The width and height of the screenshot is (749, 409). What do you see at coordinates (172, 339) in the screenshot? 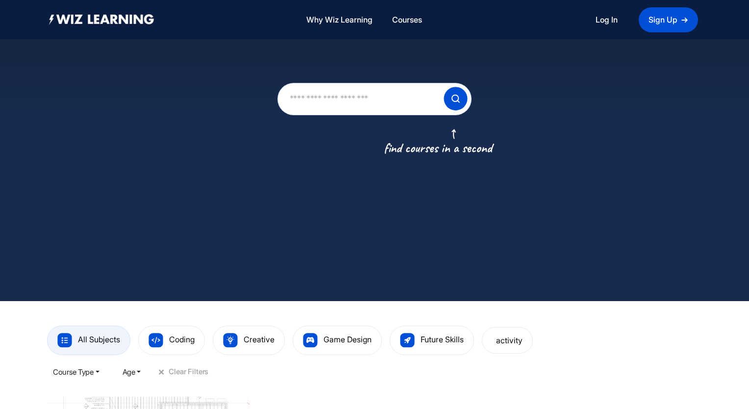
I see `a: Coding` at bounding box center [172, 339].